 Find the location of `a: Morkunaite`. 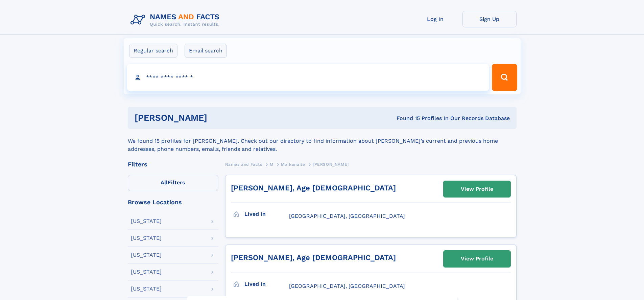

a: Morkunaite is located at coordinates (292, 164).